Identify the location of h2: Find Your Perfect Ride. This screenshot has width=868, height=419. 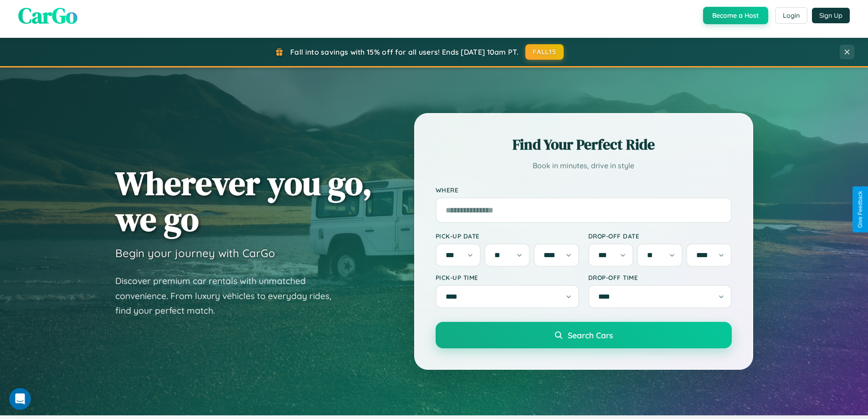
(583, 144).